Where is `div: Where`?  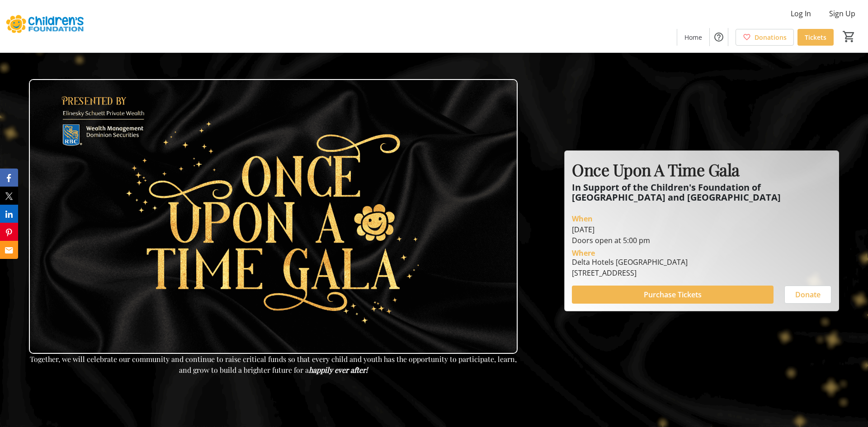
div: Where is located at coordinates (583, 253).